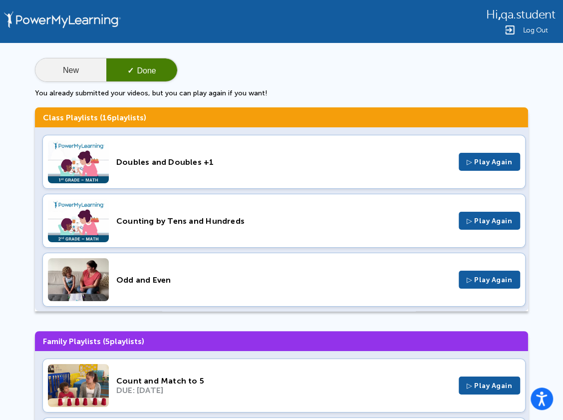  I want to click on span: qa.student, so click(528, 14).